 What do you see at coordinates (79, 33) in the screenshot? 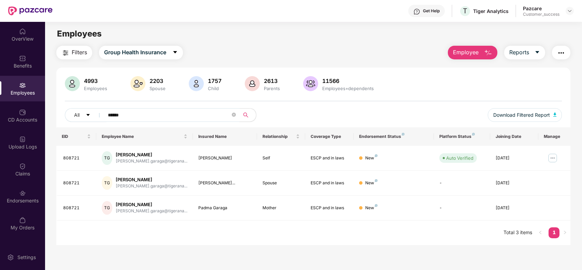
I see `span: Employees` at bounding box center [79, 33].